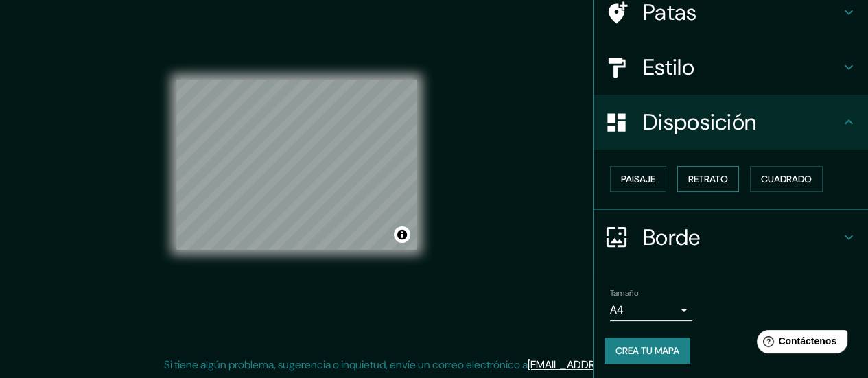  I want to click on canvas: Mapa, so click(297, 164).